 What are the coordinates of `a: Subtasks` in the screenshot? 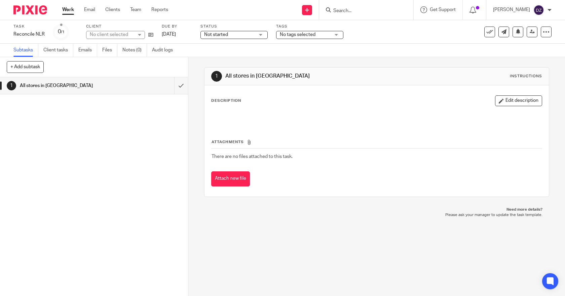 It's located at (26, 50).